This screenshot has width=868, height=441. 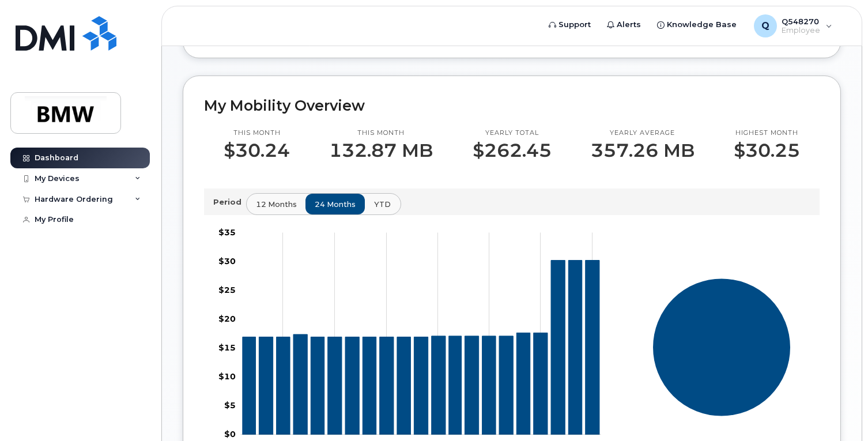 What do you see at coordinates (722, 347) in the screenshot?
I see `g: Series` at bounding box center [722, 347].